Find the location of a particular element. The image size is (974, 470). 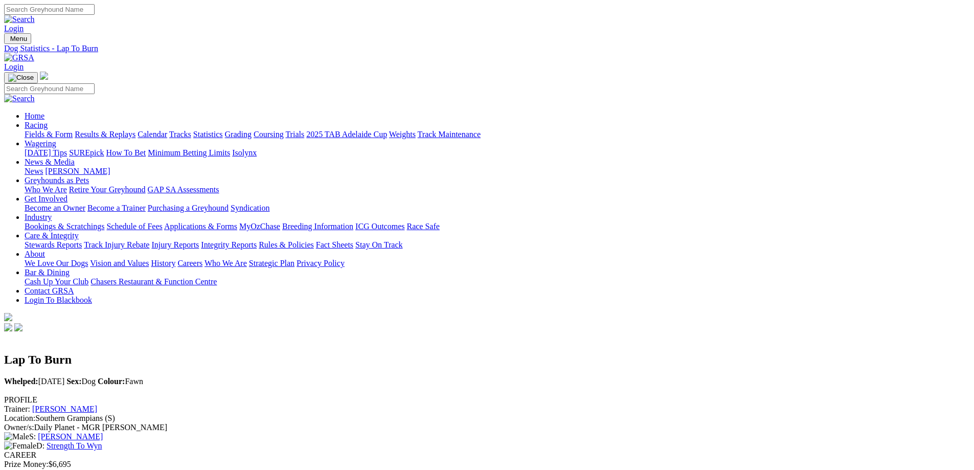

a: GAP SA Assessments is located at coordinates (184, 189).